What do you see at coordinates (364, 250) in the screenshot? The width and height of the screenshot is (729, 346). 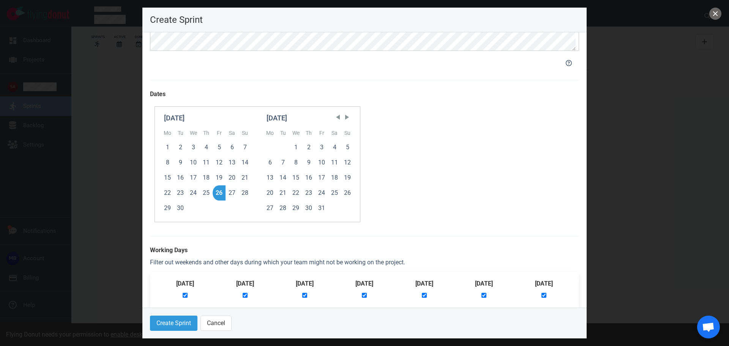 I see `label: Working Days` at bounding box center [364, 250].